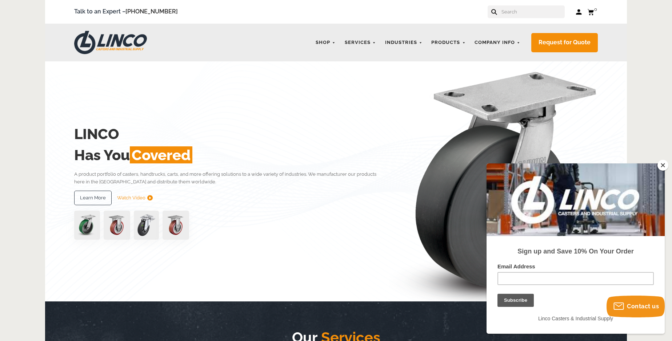  What do you see at coordinates (87, 225) in the screenshot?
I see `img: pn3orx8a-94725-1-1-.png` at bounding box center [87, 225].